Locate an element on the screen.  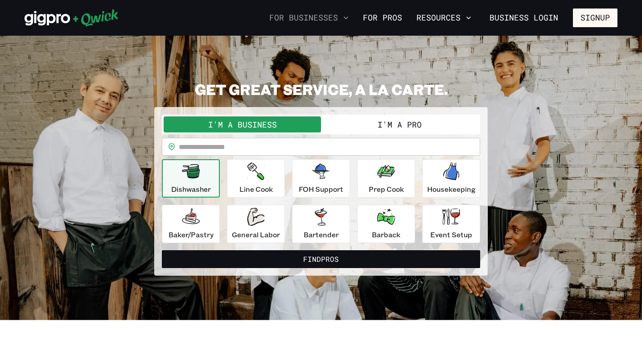
button: FOH Support is located at coordinates (321, 178).